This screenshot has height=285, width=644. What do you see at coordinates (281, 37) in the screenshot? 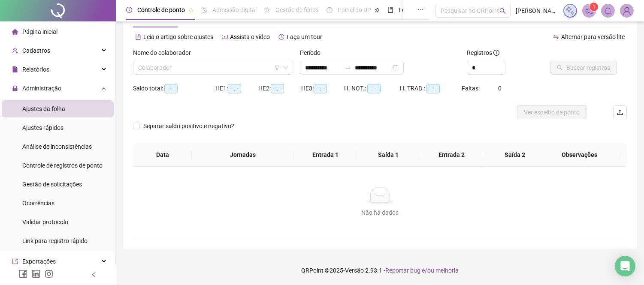
I see `span: history` at bounding box center [281, 37].